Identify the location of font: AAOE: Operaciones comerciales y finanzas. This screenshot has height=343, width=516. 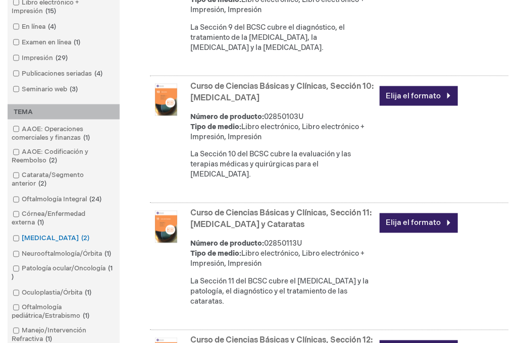
(47, 133).